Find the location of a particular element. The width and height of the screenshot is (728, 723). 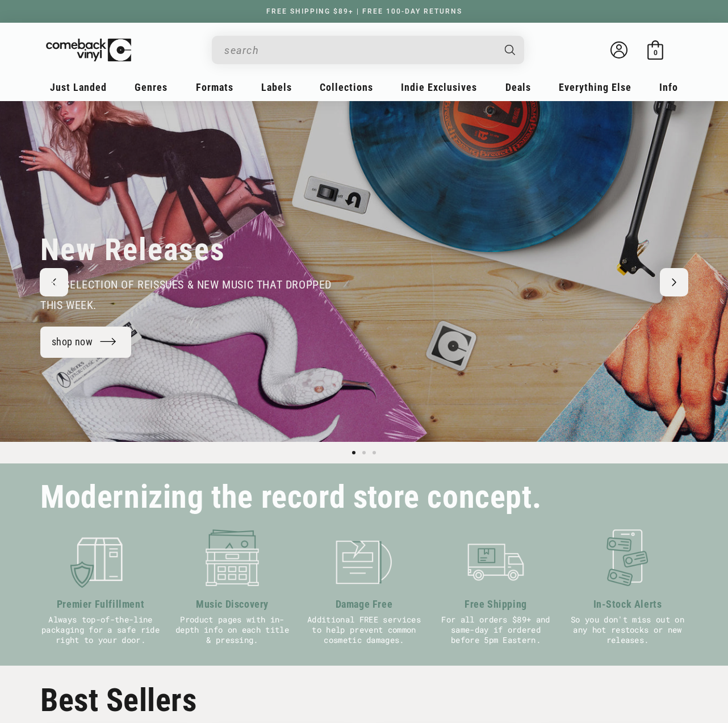

button: Load slide 2 of 3 is located at coordinates (364, 453).